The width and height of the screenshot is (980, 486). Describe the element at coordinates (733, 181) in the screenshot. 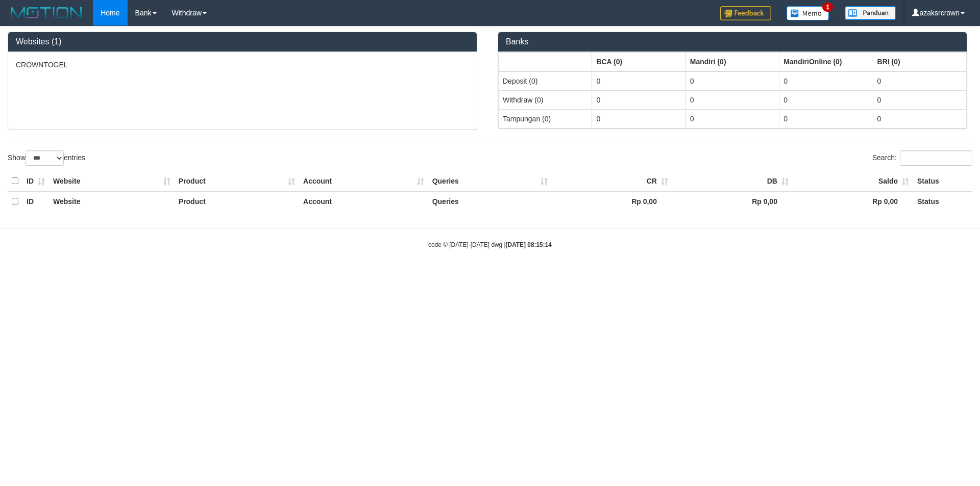

I see `th: DB` at that location.